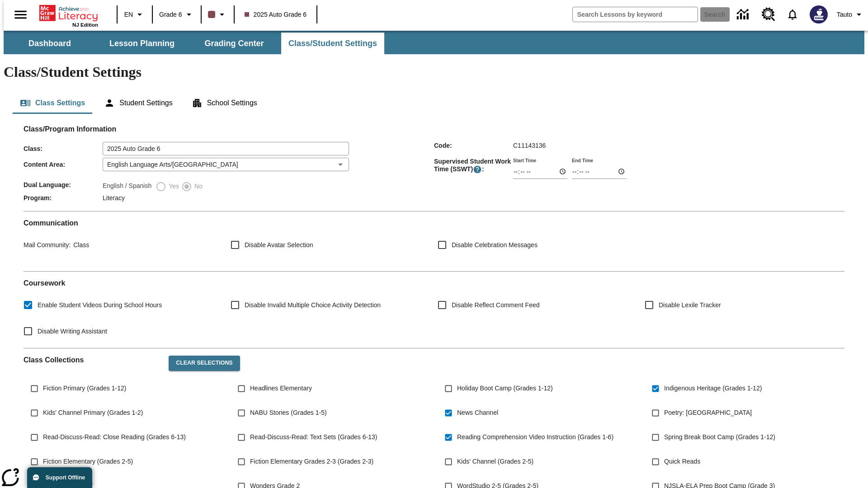 This screenshot has height=488, width=868. I want to click on span: Spring Break Boot Camp (Grades 1-12), so click(720, 437).